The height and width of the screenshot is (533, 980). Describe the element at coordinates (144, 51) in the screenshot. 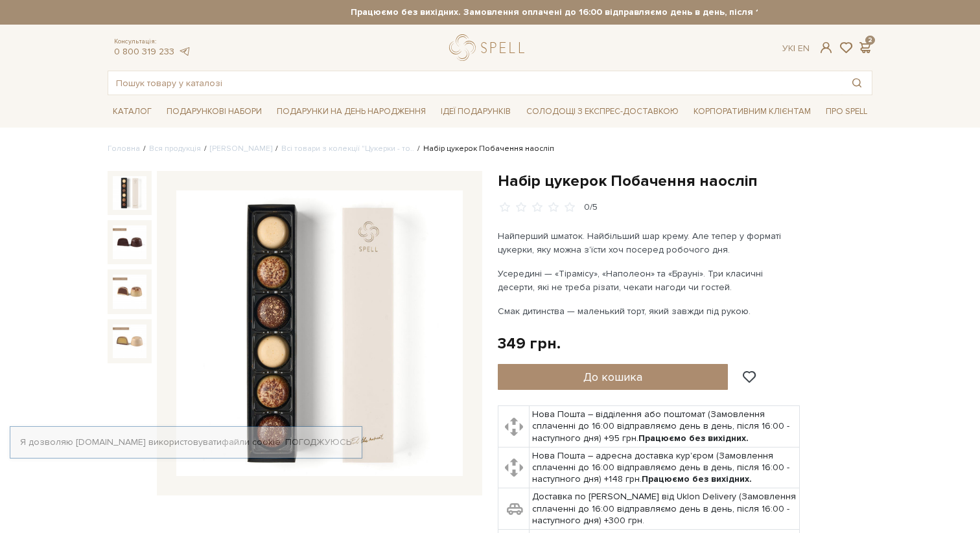

I see `a: 0 800 319 233` at that location.